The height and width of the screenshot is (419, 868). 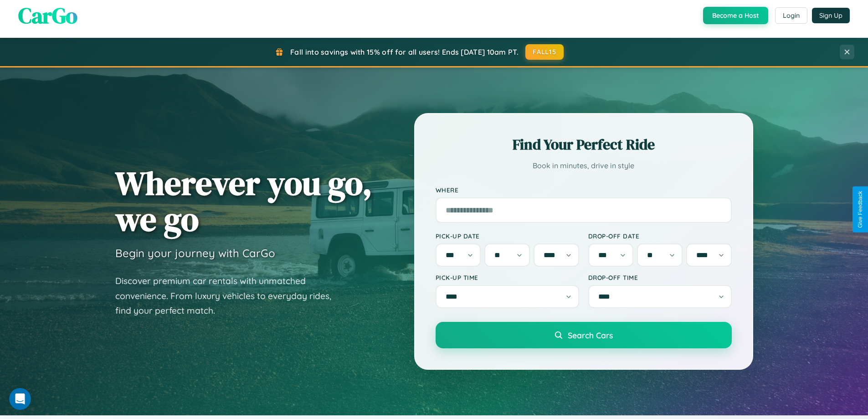 What do you see at coordinates (791, 16) in the screenshot?
I see `button: Login` at bounding box center [791, 16].